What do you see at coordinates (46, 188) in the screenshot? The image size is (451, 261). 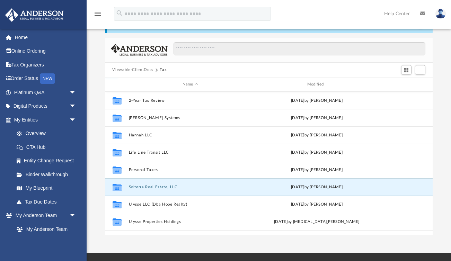 I see `a: My Blueprint` at bounding box center [46, 188].